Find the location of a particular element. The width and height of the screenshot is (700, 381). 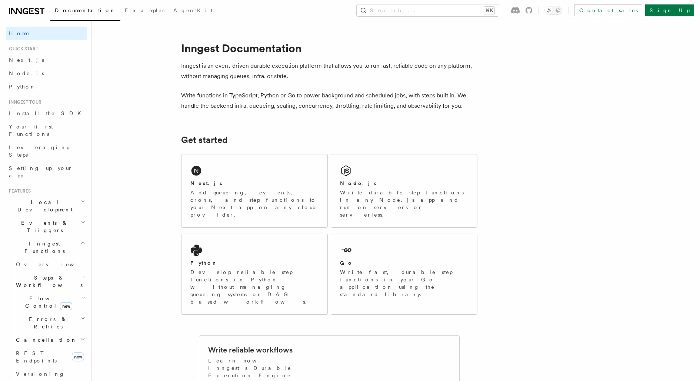

span: Examples is located at coordinates (144, 10).